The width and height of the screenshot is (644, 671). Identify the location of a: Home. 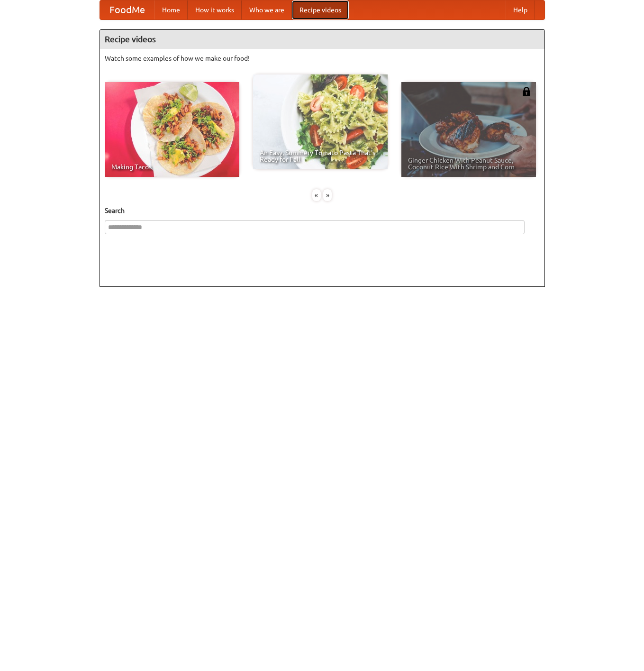
(171, 10).